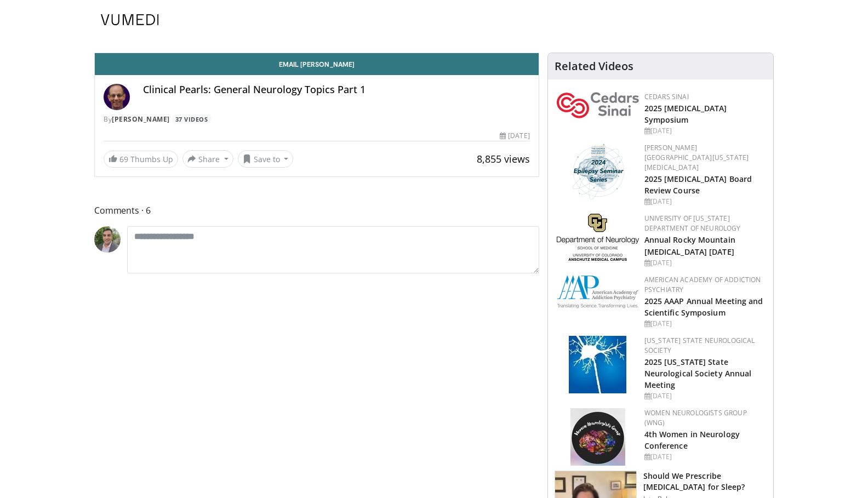  Describe the element at coordinates (266, 159) in the screenshot. I see `button: Save to` at that location.